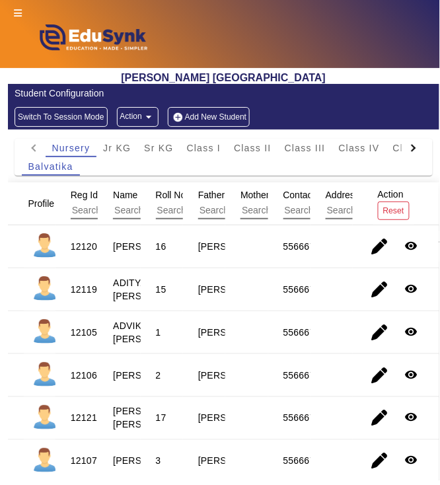 Image resolution: width=440 pixels, height=485 pixels. I want to click on div: 55666769, so click(304, 332).